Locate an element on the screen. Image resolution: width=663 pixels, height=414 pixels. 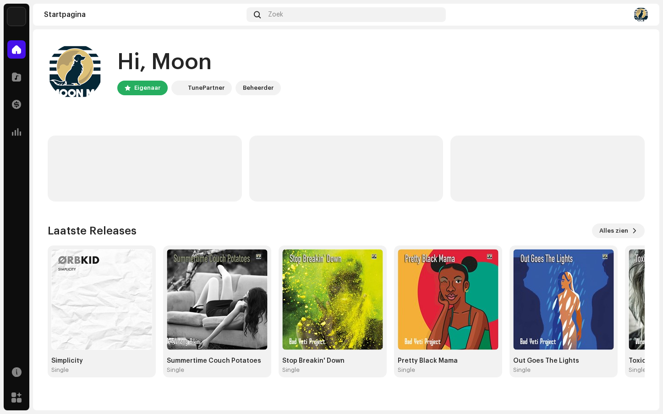
span: Alles zien is located at coordinates (613, 231).